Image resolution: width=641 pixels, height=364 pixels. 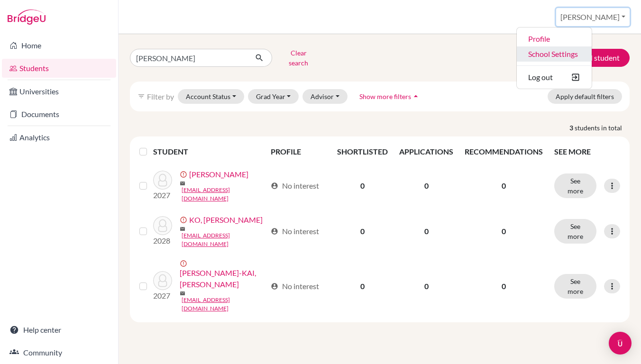 What do you see at coordinates (584, 96) in the screenshot?
I see `button: Apply default filters` at bounding box center [584, 96].